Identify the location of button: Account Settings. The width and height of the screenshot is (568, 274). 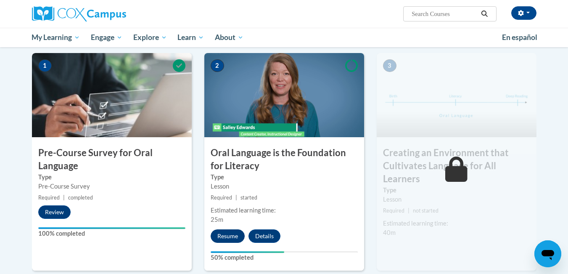
(524, 13).